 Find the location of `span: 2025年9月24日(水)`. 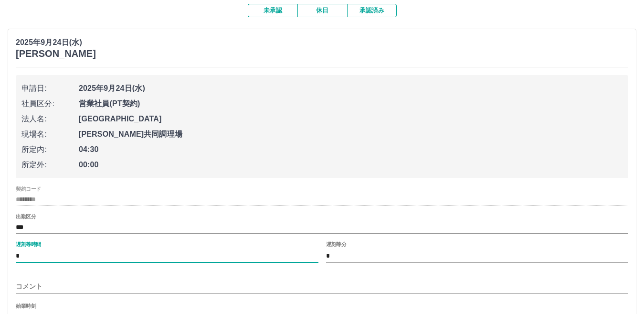

span: 2025年9月24日(水) is located at coordinates (351, 89).